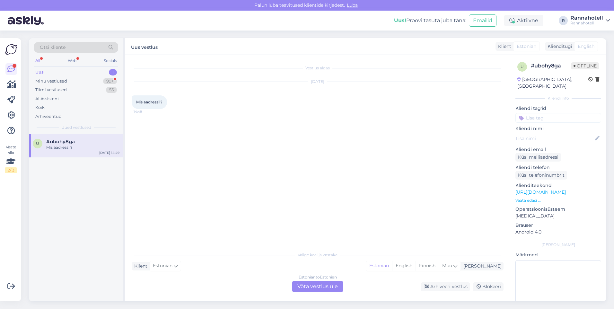 The width and height of the screenshot is (614, 309). Describe the element at coordinates (60, 142) in the screenshot. I see `span: #ubohy8ga` at that location.